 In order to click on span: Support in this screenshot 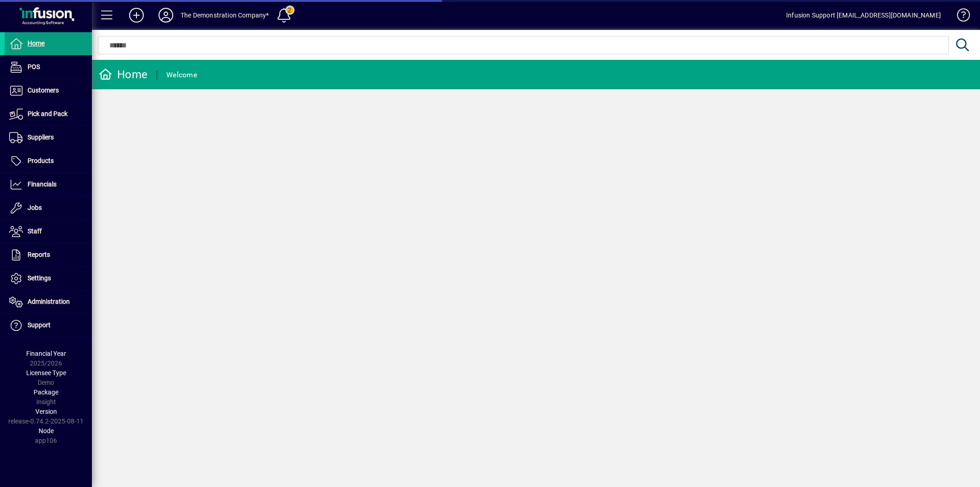, I will do `click(39, 324)`.